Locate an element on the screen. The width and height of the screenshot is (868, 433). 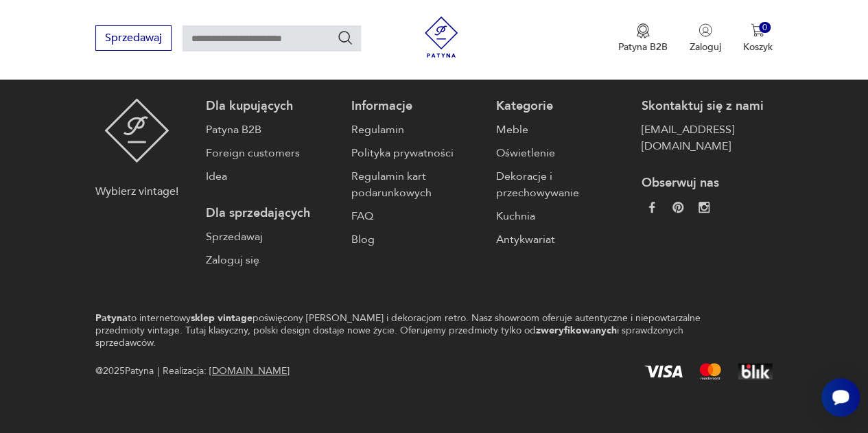
img: BLIK is located at coordinates (755, 371).